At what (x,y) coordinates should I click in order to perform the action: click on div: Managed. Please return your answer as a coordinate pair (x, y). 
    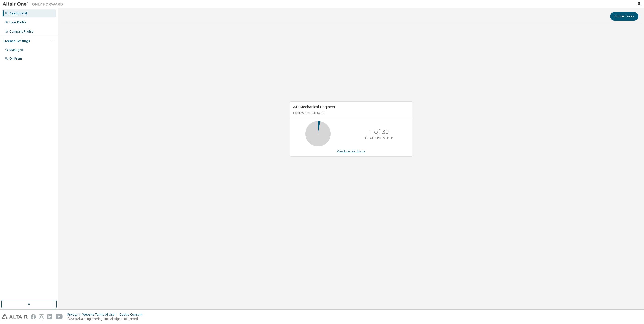
    Looking at the image, I should click on (16, 50).